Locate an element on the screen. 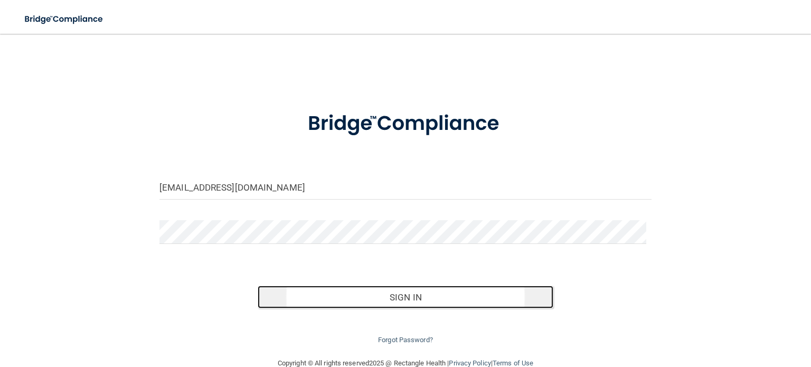 The height and width of the screenshot is (367, 811). button: Sign In is located at coordinates (405, 297).